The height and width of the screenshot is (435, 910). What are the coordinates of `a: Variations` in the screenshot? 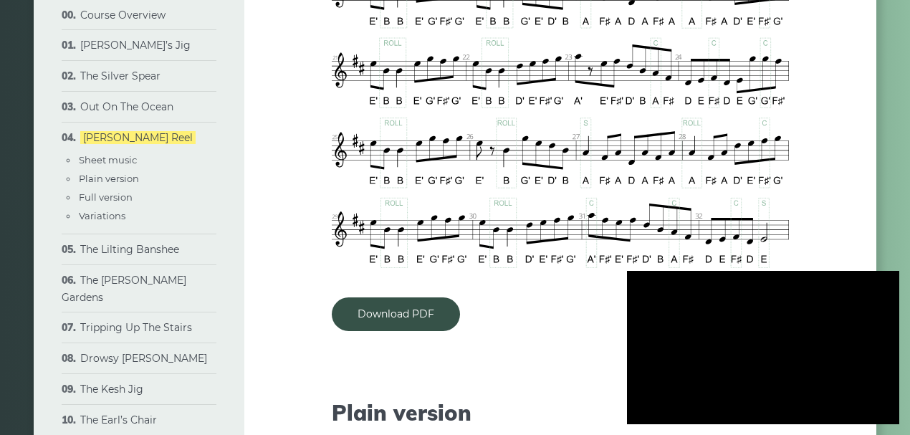 It's located at (102, 216).